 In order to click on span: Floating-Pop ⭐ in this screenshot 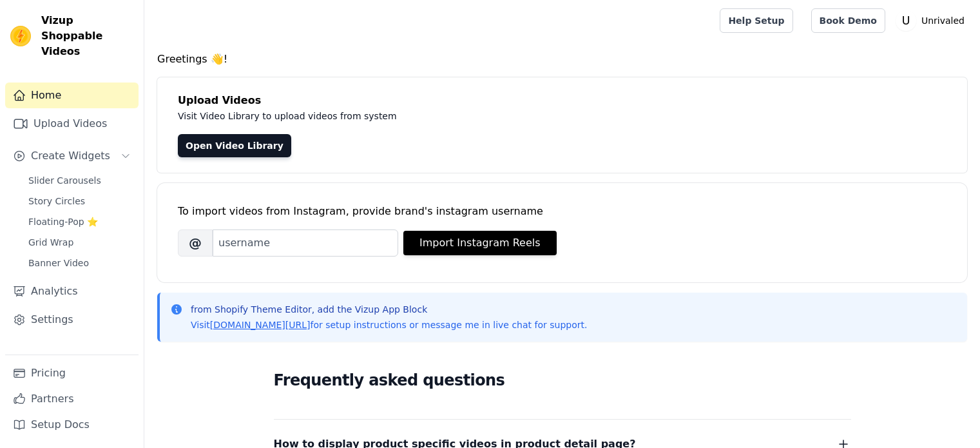, I will do `click(63, 221)`.